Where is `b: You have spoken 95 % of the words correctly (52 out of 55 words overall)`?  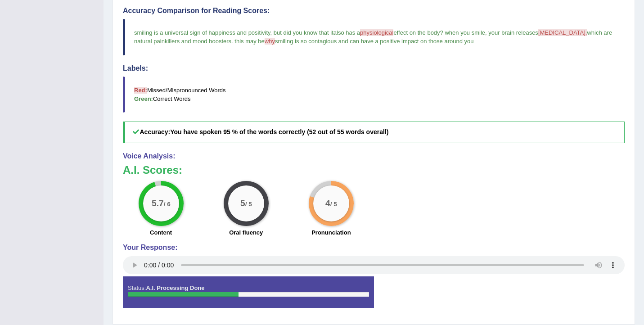
b: You have spoken 95 % of the words correctly (52 out of 55 words overall) is located at coordinates (279, 132).